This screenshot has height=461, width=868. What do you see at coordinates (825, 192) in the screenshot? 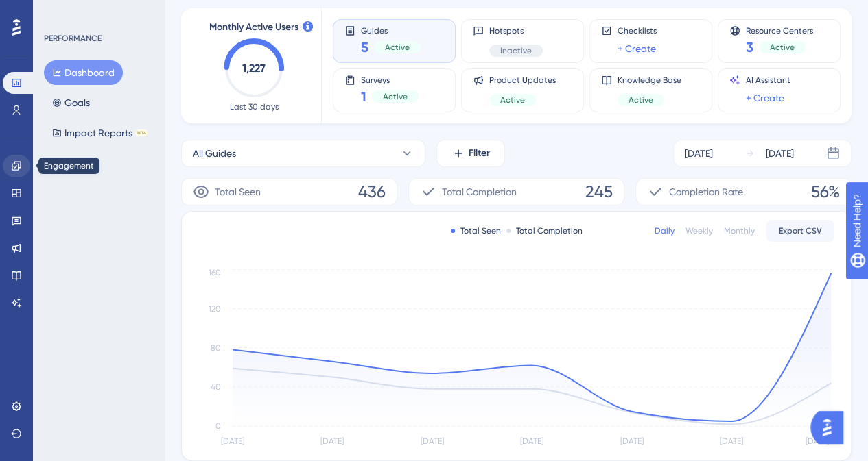
I see `span: 56%` at bounding box center [825, 192].